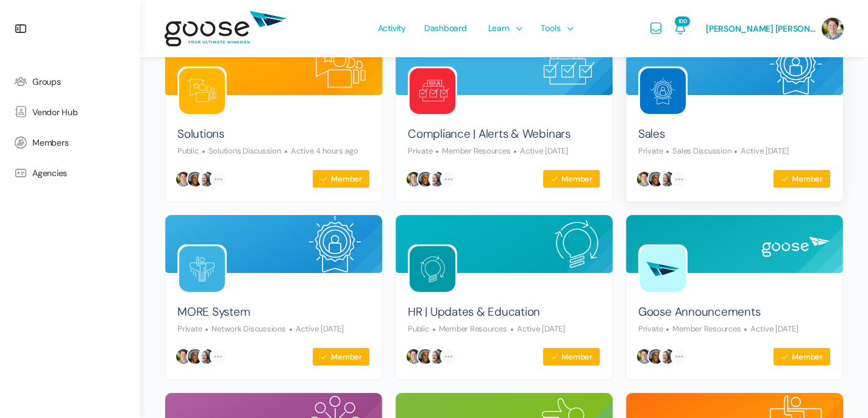 The width and height of the screenshot is (868, 418). What do you see at coordinates (474, 312) in the screenshot?
I see `a: HR | Updates & Education` at bounding box center [474, 312].